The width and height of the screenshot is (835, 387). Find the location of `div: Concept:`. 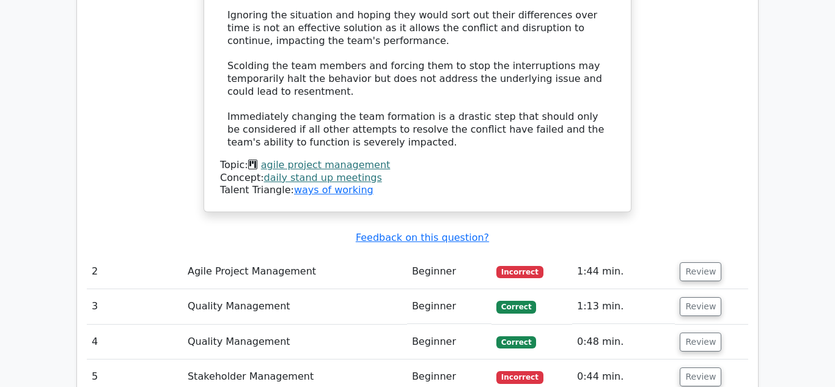

div: Concept: is located at coordinates (418, 178).